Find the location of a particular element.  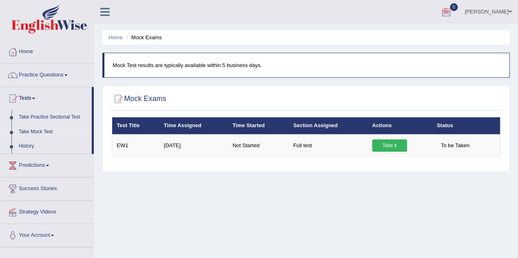

td: EW1 is located at coordinates (136, 146).